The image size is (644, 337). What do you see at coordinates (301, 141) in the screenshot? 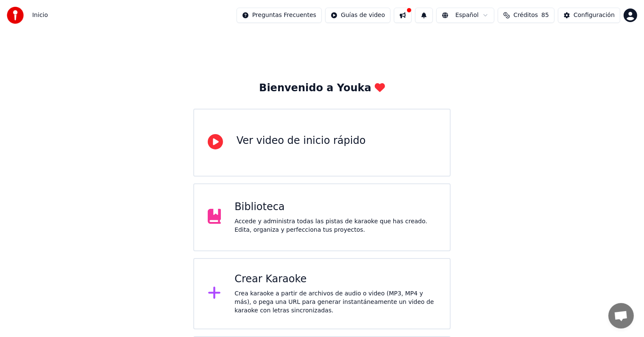
I see `div: Ver video de inicio rápido` at bounding box center [301, 141].